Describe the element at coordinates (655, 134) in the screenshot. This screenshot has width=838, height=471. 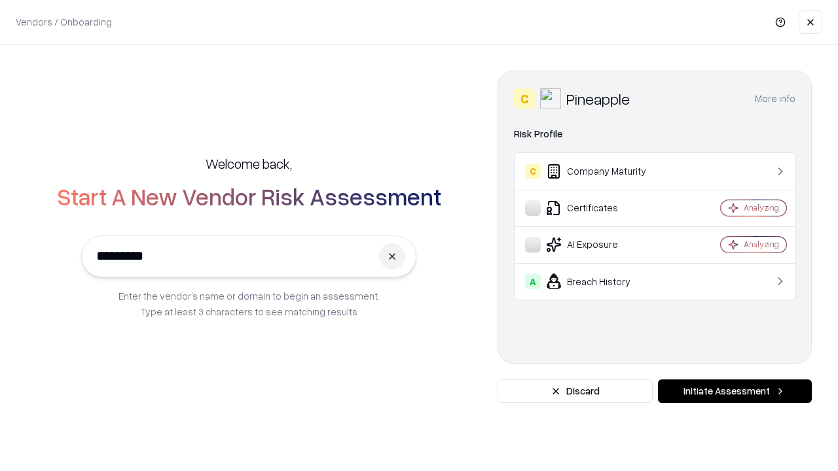
I see `div: Risk Profile` at that location.